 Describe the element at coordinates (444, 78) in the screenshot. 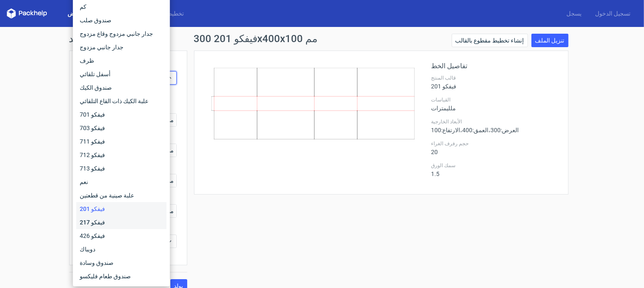

I see `font: قالب المنتج` at that location.